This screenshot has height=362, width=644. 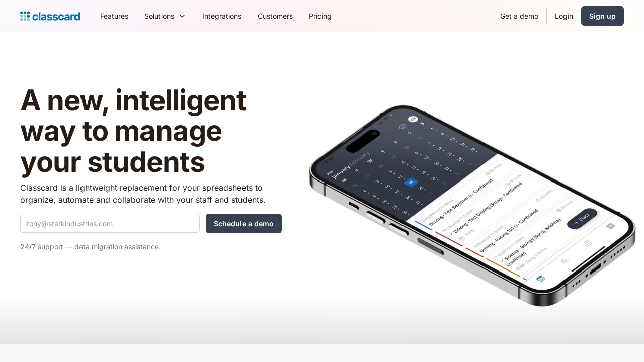 What do you see at coordinates (109, 223) in the screenshot?
I see `input: tony@starkindustries.com` at bounding box center [109, 223].